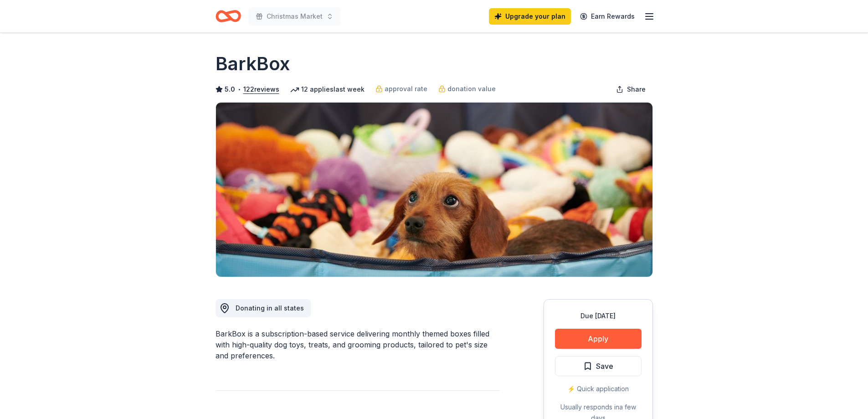 The image size is (868, 419). I want to click on div: BarkBox is a subscription-based service delivering monthly themed boxes filled with high-quality ..., so click(358, 344).